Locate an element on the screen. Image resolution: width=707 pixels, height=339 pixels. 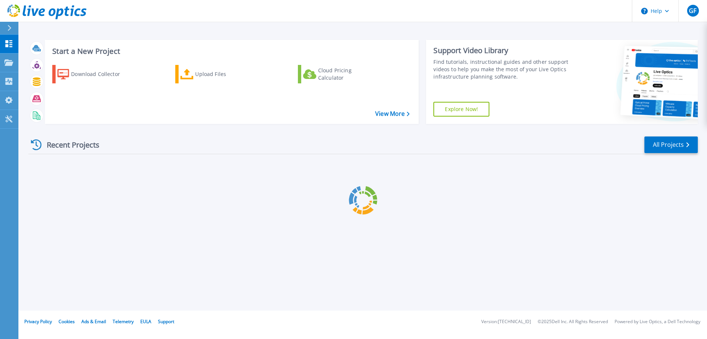
a: All Projects is located at coordinates (671, 144).